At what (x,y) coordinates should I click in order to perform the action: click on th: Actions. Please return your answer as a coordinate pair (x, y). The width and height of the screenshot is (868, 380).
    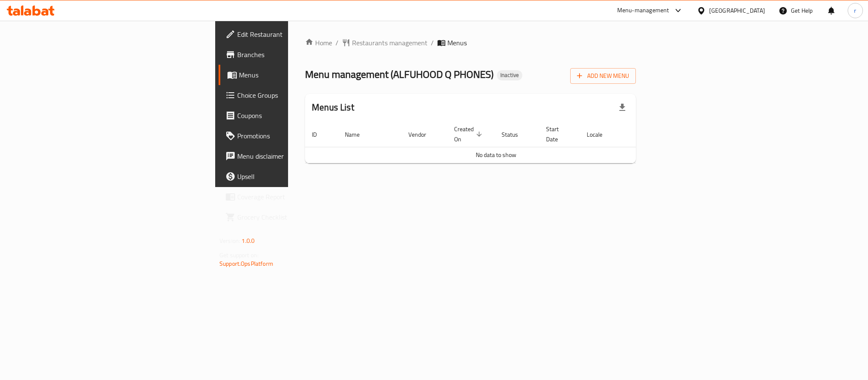
    Looking at the image, I should click on (655, 134).